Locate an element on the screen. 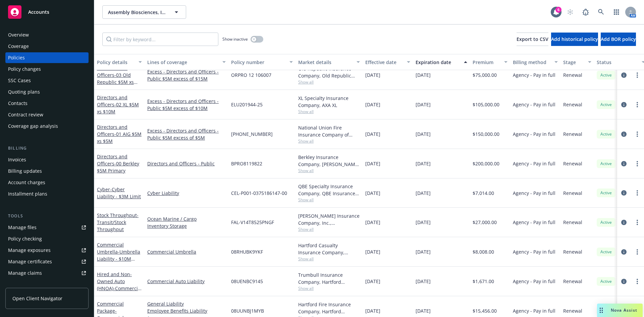 The image size is (644, 317). div: Hartford Fire Insurance Company, Hartford Insurance Group is located at coordinates (329, 308).